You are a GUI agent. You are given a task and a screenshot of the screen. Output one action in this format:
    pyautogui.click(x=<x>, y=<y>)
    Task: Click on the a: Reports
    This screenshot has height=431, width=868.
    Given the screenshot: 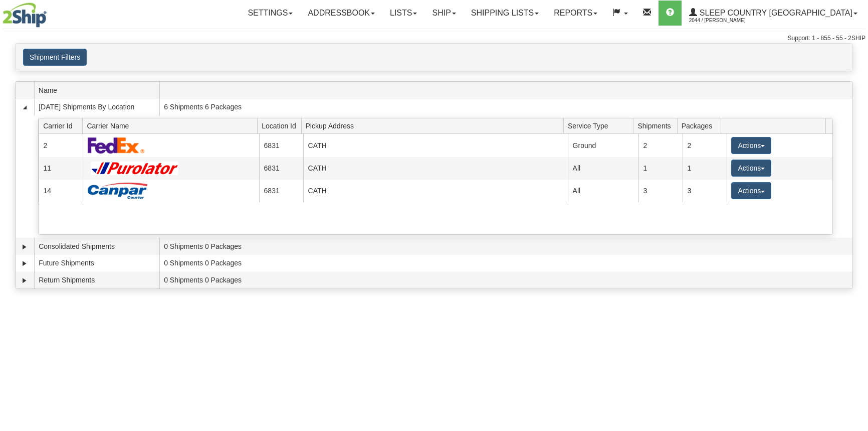 What is the action you would take?
    pyautogui.click(x=575, y=13)
    